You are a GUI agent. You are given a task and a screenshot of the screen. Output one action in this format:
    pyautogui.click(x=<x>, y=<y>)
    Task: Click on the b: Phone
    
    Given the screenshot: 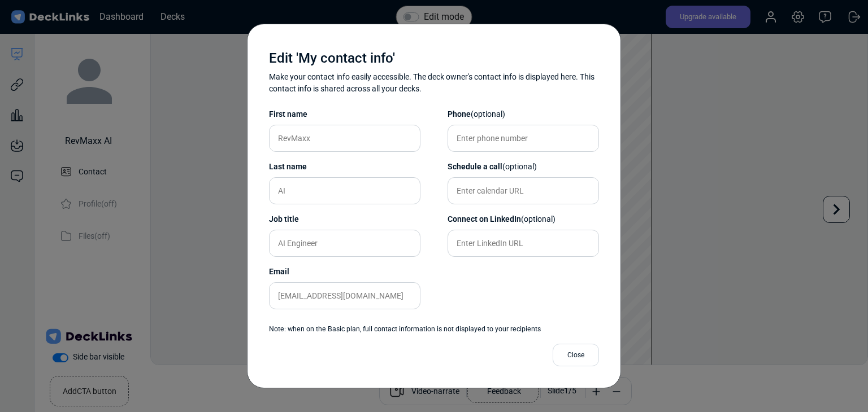 What is the action you would take?
    pyautogui.click(x=459, y=114)
    